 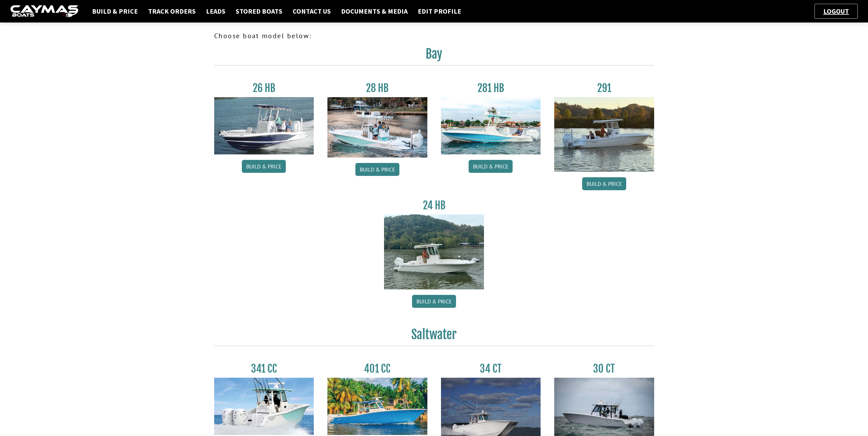 What do you see at coordinates (377, 369) in the screenshot?
I see `h3: 401 CC` at bounding box center [377, 369].